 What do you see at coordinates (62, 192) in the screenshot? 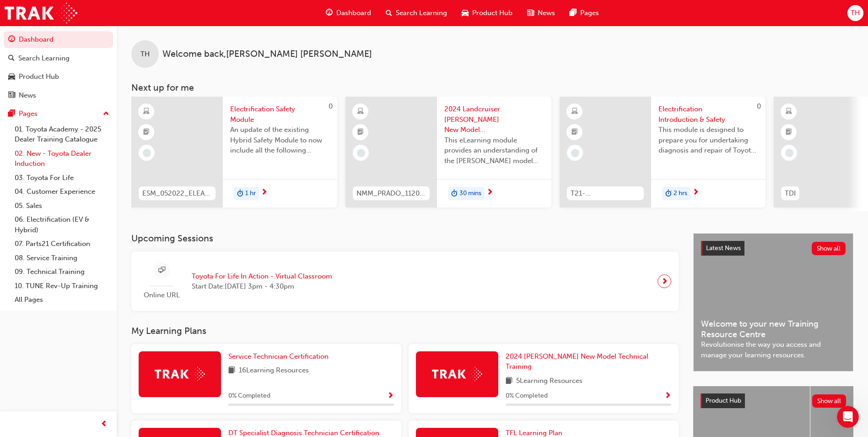
I see `a: 04. Customer Experience` at bounding box center [62, 192].